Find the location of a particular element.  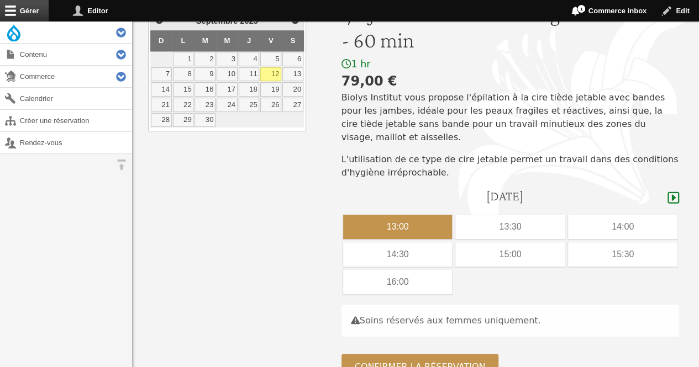

a: 20 is located at coordinates (293, 89).